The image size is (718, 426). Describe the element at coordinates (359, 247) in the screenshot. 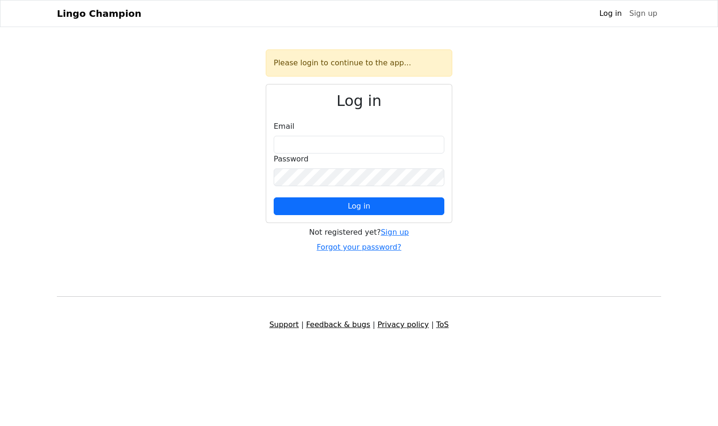

I see `a: Forgot your password?` at that location.